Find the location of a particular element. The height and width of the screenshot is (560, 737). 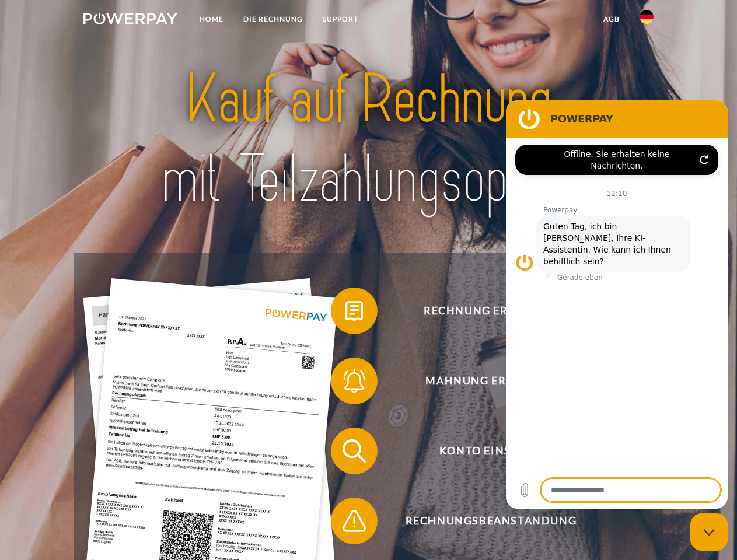

a: Home is located at coordinates (211, 19).